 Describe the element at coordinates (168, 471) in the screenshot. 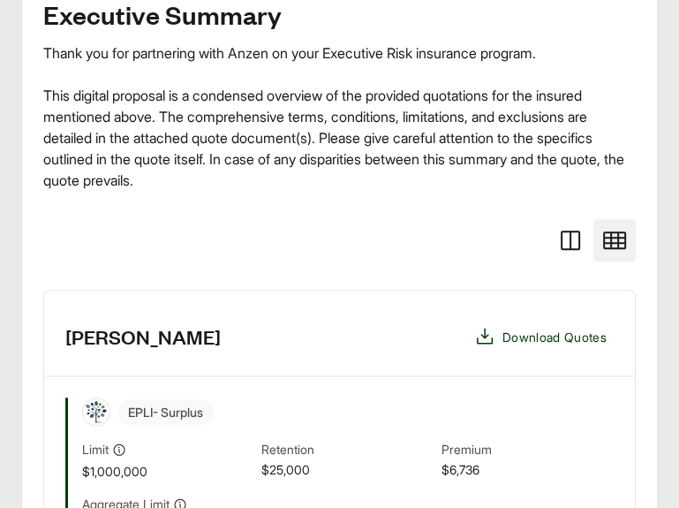

I see `span: $1,000,000` at that location.